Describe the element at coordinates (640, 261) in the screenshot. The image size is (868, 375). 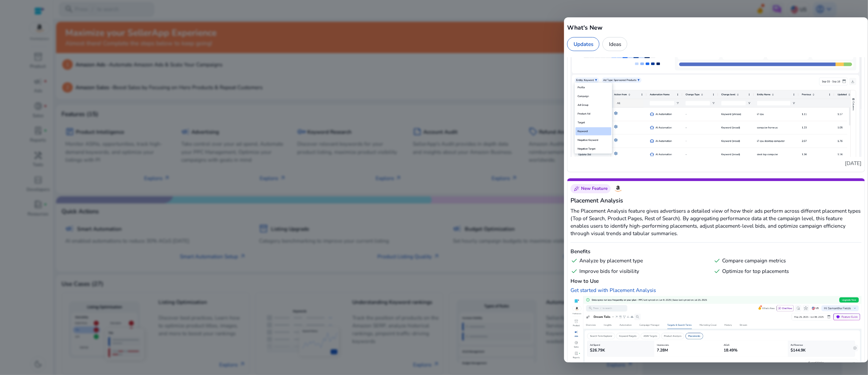
I see `div: Analyze by placement type` at that location.